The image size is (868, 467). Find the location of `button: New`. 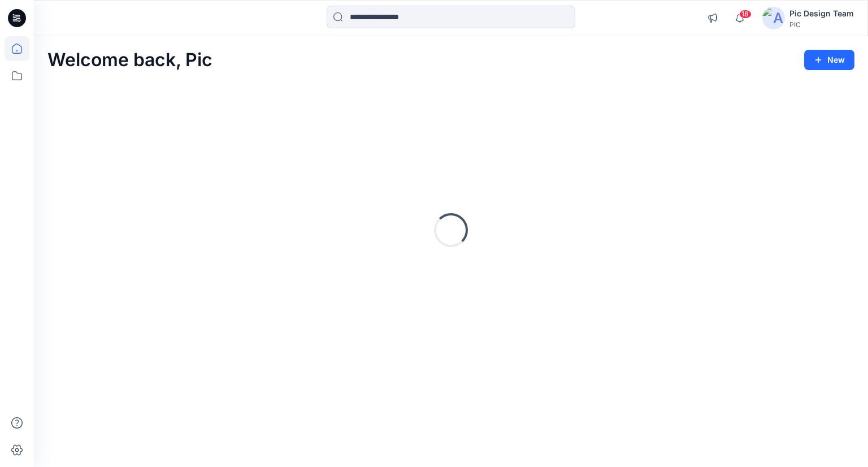

button: New is located at coordinates (829, 60).